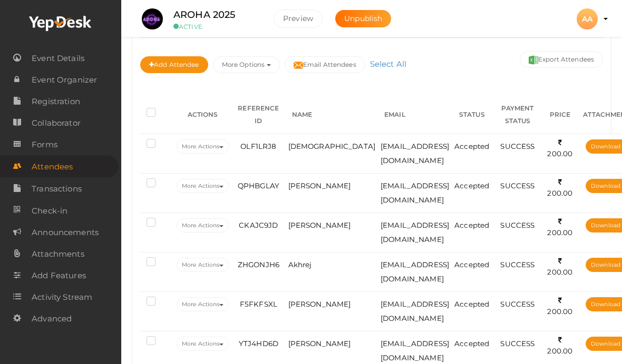 Image resolution: width=622 pixels, height=364 pixels. What do you see at coordinates (258, 186) in the screenshot?
I see `span: QPHBGLAY` at bounding box center [258, 186].